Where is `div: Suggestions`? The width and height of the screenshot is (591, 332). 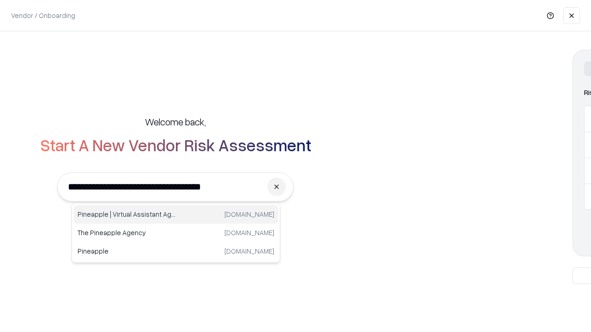 div: Suggestions is located at coordinates (176, 233).